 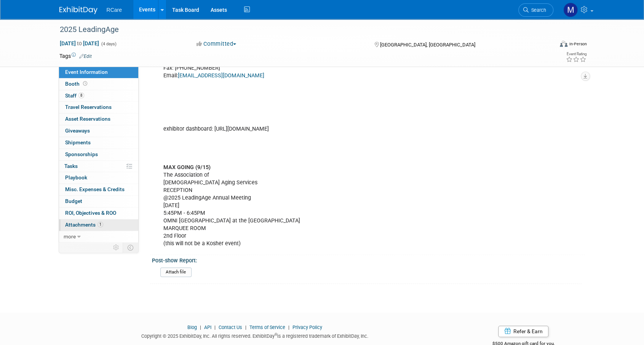 I want to click on span: ROI, Objectives & ROO, so click(x=91, y=213).